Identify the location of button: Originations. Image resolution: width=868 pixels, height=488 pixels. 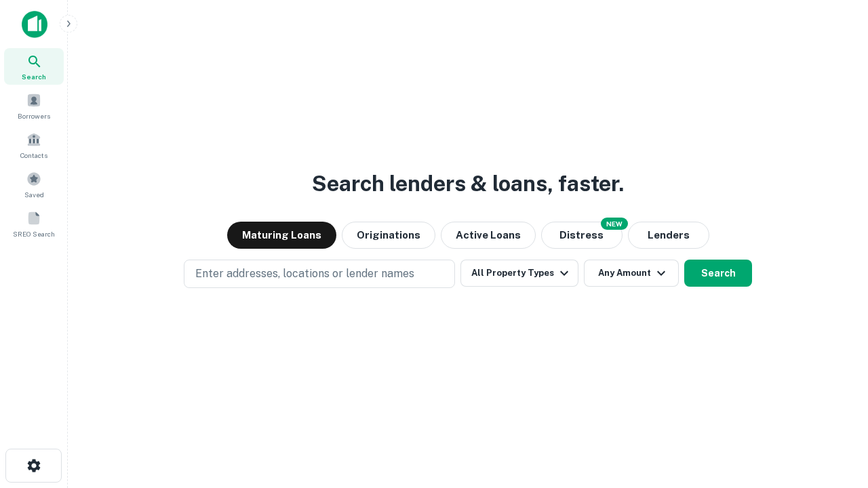
(389, 235).